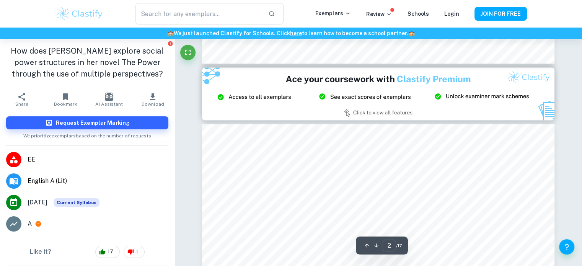 This screenshot has width=582, height=266. Describe the element at coordinates (296, 33) in the screenshot. I see `a: here` at that location.